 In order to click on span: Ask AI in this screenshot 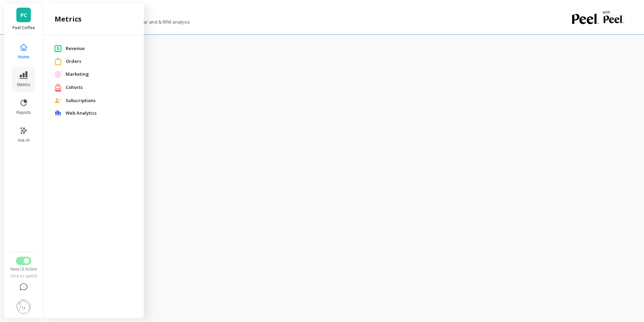, I will do `click(24, 141)`.